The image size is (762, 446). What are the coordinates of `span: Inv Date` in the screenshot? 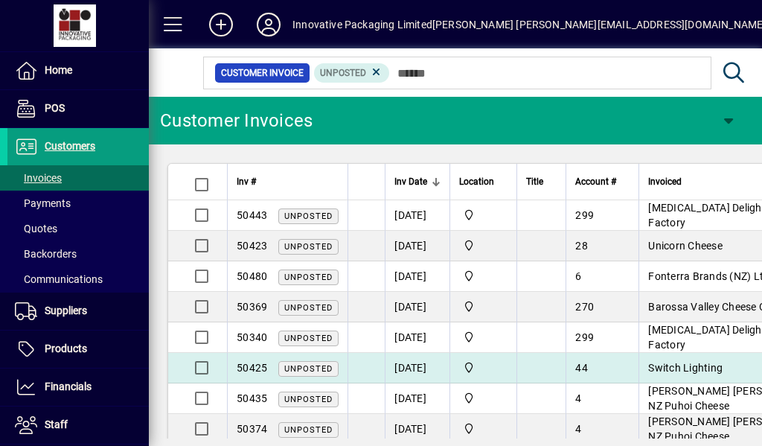 It's located at (411, 182).